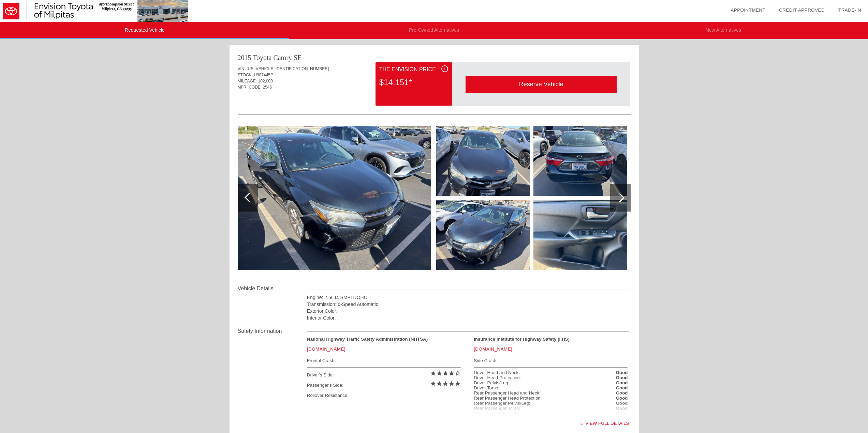 This screenshot has height=433, width=868. Describe the element at coordinates (468, 318) in the screenshot. I see `div: Interior Color:` at that location.